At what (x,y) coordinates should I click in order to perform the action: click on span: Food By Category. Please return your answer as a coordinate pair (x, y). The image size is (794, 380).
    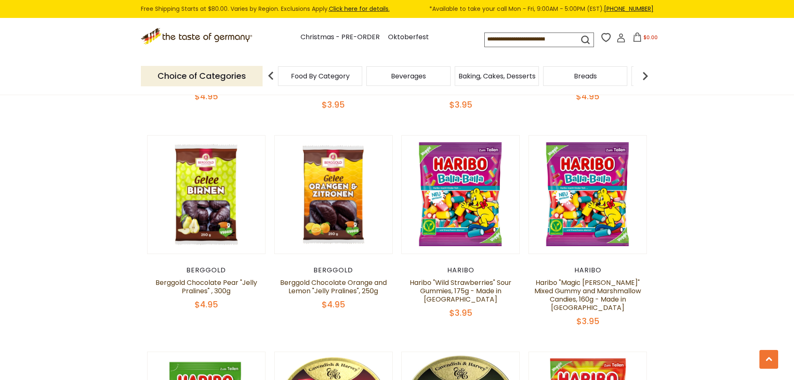
    Looking at the image, I should click on (320, 76).